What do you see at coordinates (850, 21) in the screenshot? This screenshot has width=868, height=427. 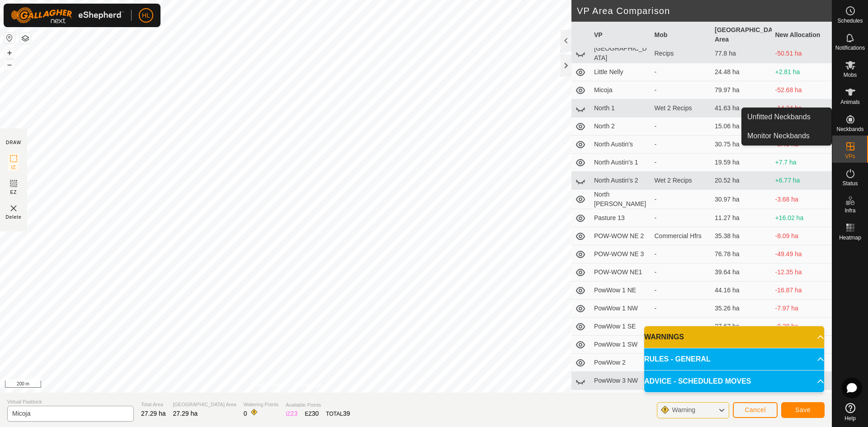 I see `span: Schedules` at bounding box center [850, 21].